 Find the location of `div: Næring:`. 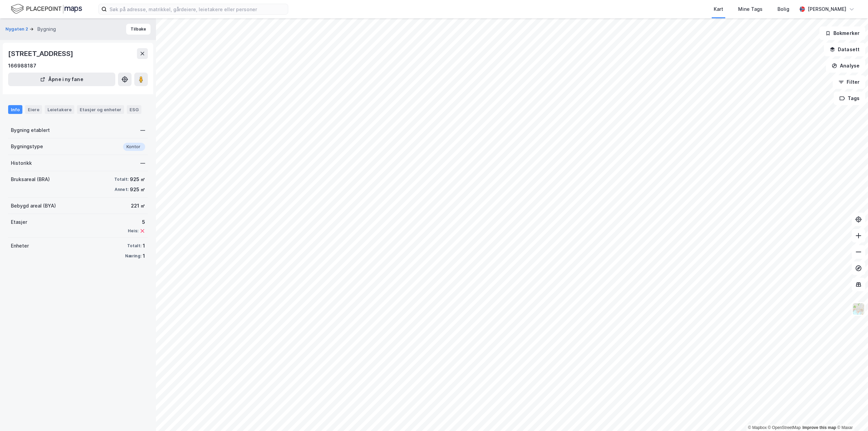

div: Næring: is located at coordinates (134, 256).